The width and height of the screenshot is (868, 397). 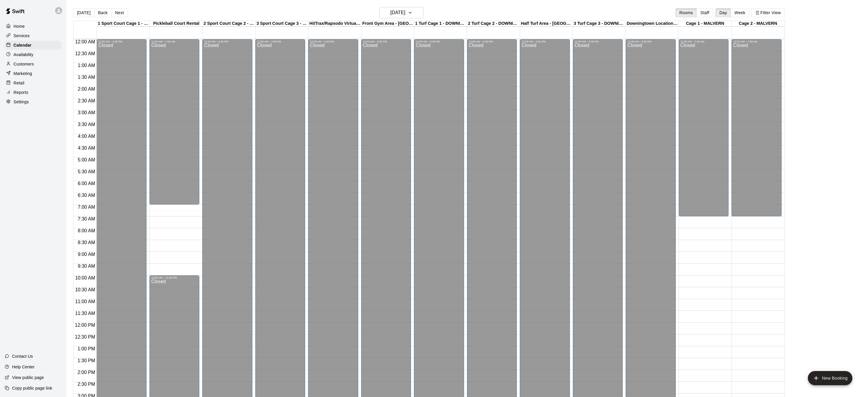 I want to click on div: Settings, so click(x=33, y=102).